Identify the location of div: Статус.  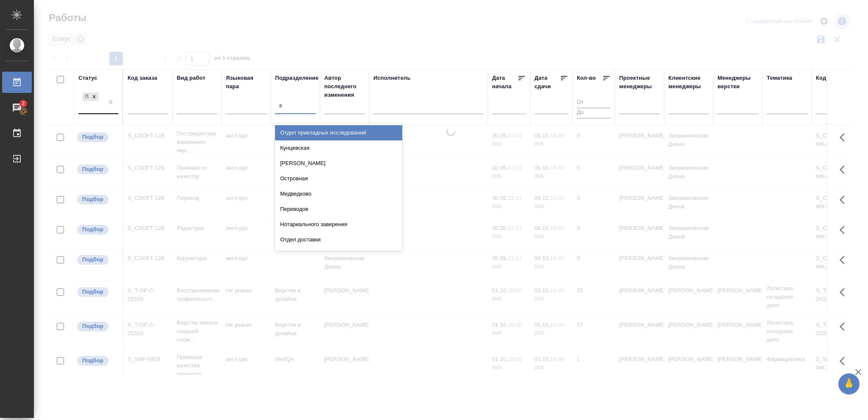
(88, 78).